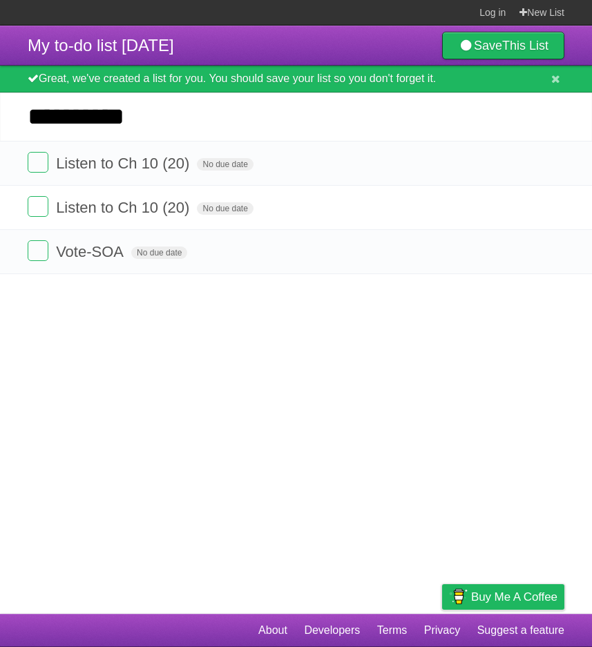 This screenshot has height=647, width=592. Describe the element at coordinates (332, 631) in the screenshot. I see `a: Developers` at that location.